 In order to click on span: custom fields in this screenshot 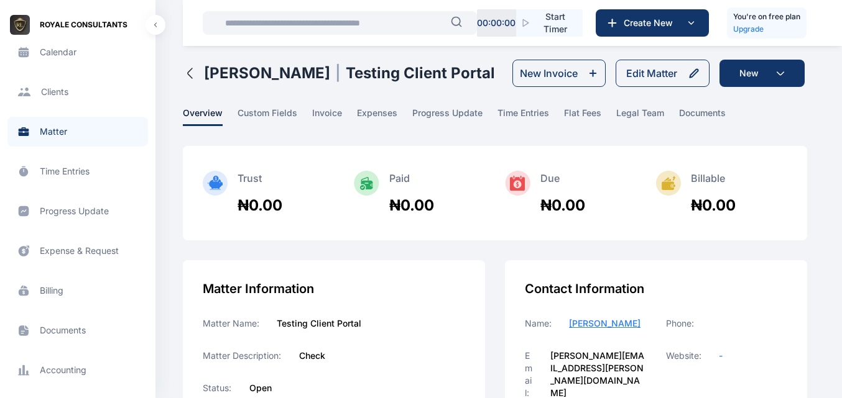, I will do `click(267, 116)`.